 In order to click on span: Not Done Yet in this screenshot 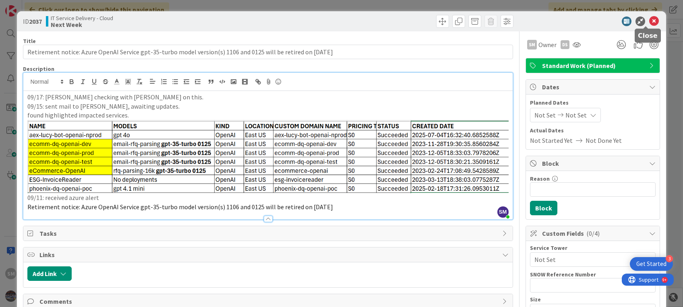, I will do `click(604, 141)`.